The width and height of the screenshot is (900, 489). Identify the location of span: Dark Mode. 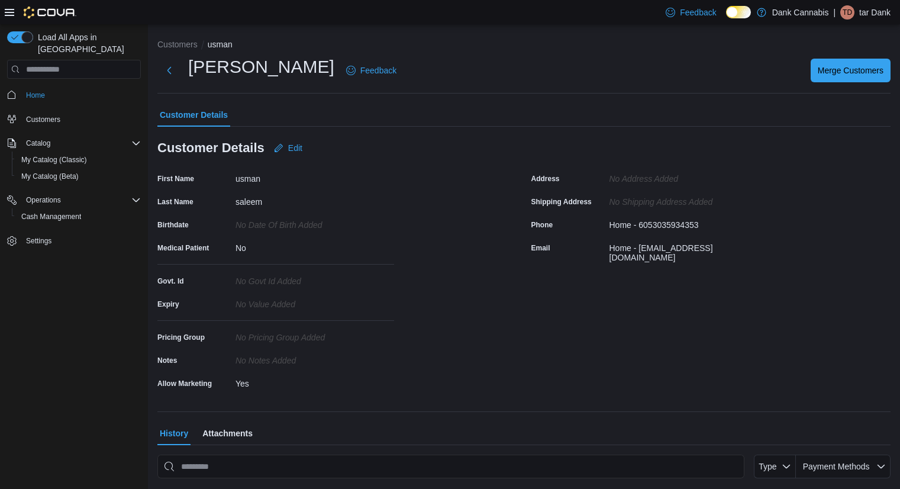
(726, 18).